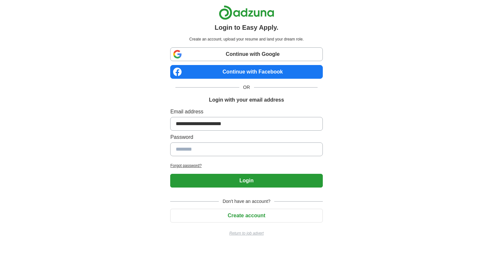  What do you see at coordinates (247, 12) in the screenshot?
I see `img: Adzuna logo` at bounding box center [247, 12].